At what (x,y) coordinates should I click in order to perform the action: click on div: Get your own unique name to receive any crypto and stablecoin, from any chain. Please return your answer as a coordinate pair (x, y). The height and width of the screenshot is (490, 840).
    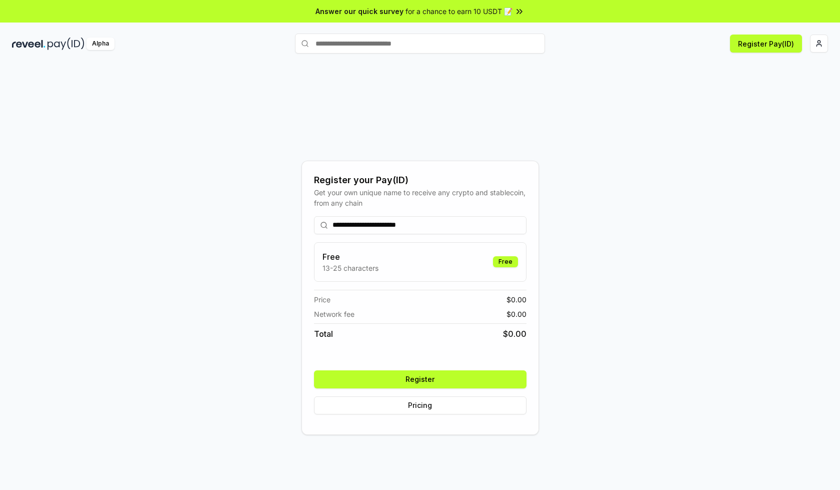
    Looking at the image, I should click on (420, 198).